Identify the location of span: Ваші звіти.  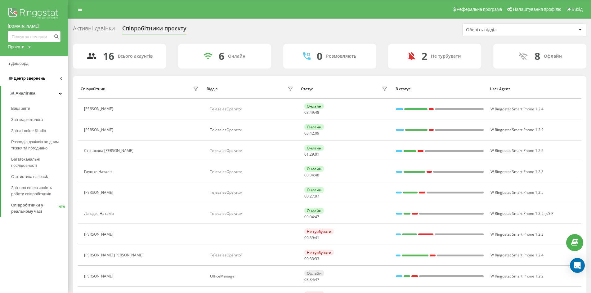
(20, 109).